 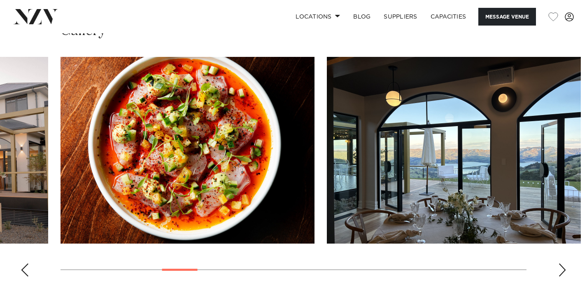 What do you see at coordinates (362, 16) in the screenshot?
I see `a: BLOG` at bounding box center [362, 16].